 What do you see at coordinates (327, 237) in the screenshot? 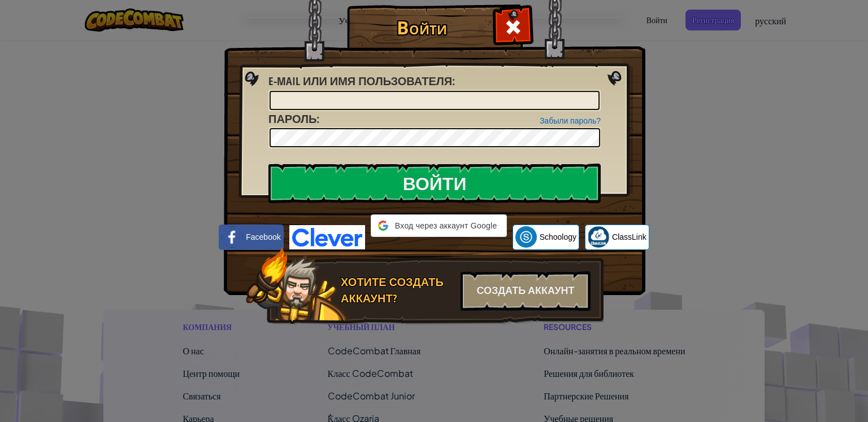
I see `img: clever-logo-blue.png` at bounding box center [327, 237].